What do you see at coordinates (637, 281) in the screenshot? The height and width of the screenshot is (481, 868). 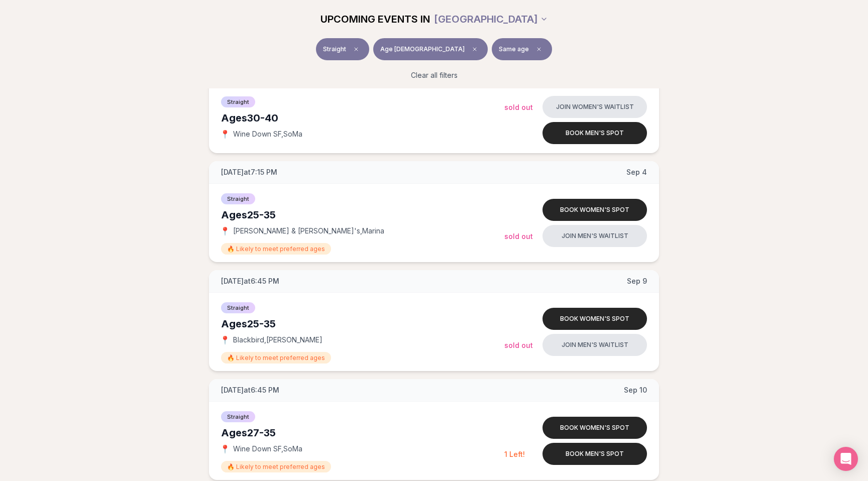 I see `span: Sep 9` at bounding box center [637, 281].